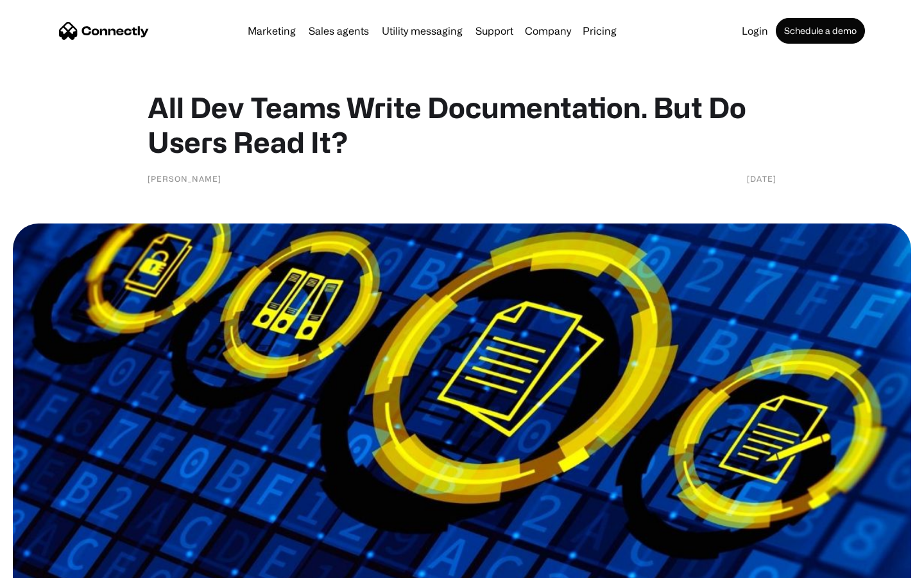 The width and height of the screenshot is (924, 578). I want to click on a: Marketing, so click(271, 31).